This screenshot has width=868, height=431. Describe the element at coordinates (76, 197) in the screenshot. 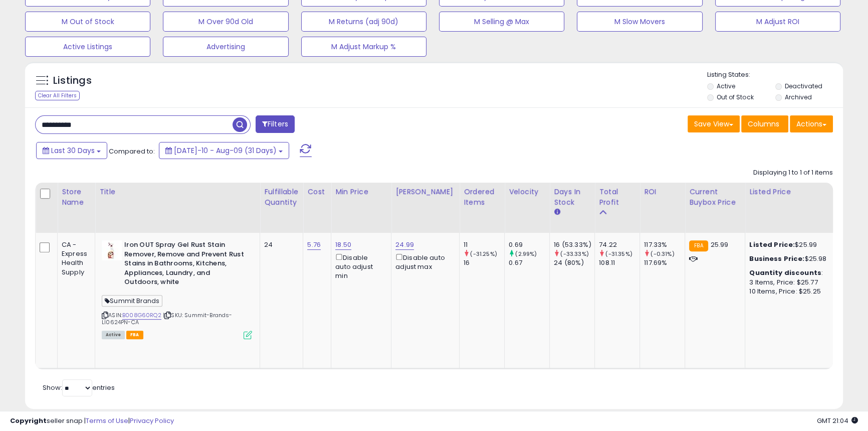

I see `div: Store Name` at that location.